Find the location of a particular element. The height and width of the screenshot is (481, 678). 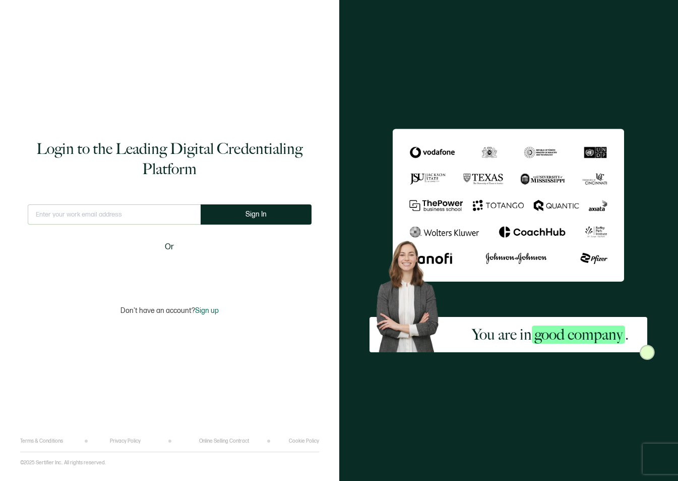

h1: Login to the Leading Digital Credentialing Platform is located at coordinates (169, 159).